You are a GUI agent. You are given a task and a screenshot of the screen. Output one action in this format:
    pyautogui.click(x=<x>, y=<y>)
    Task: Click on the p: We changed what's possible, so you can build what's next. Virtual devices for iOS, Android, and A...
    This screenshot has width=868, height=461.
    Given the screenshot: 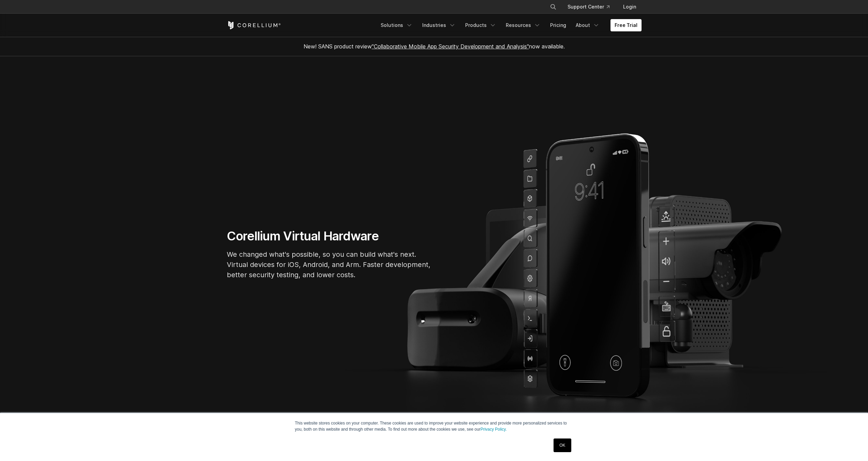 What is the action you would take?
    pyautogui.click(x=329, y=264)
    